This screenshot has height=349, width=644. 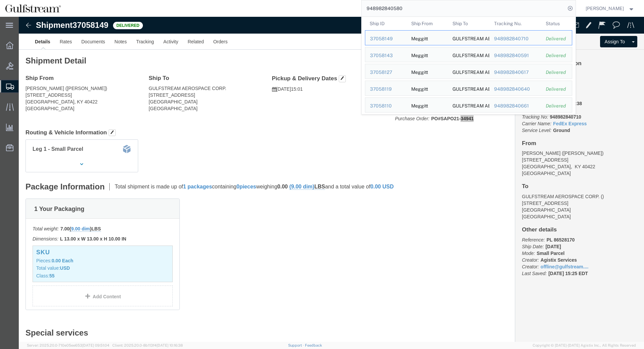 What do you see at coordinates (386, 24) in the screenshot?
I see `th: Ship ID` at bounding box center [386, 24].